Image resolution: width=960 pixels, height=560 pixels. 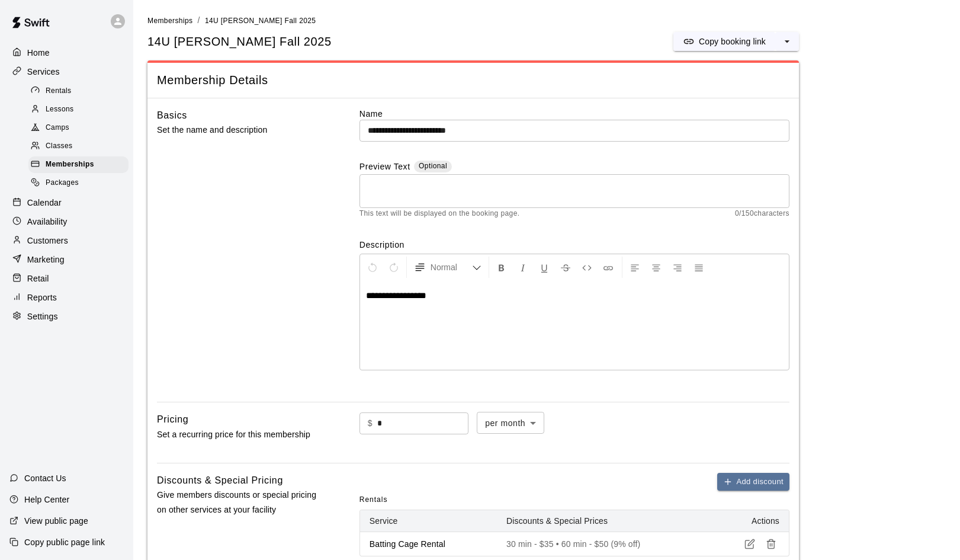 I want to click on p: Copy public page link, so click(x=65, y=542).